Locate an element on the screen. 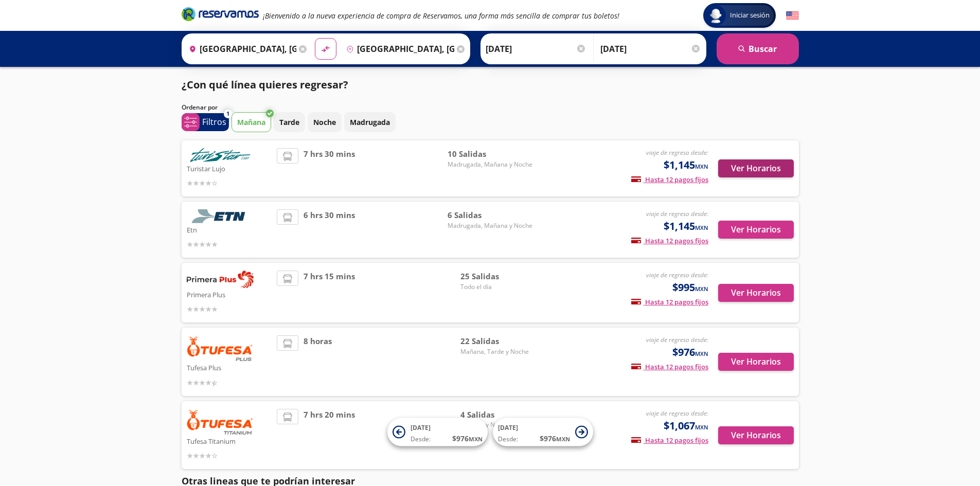  span: Iniciar sesión is located at coordinates (749, 15).